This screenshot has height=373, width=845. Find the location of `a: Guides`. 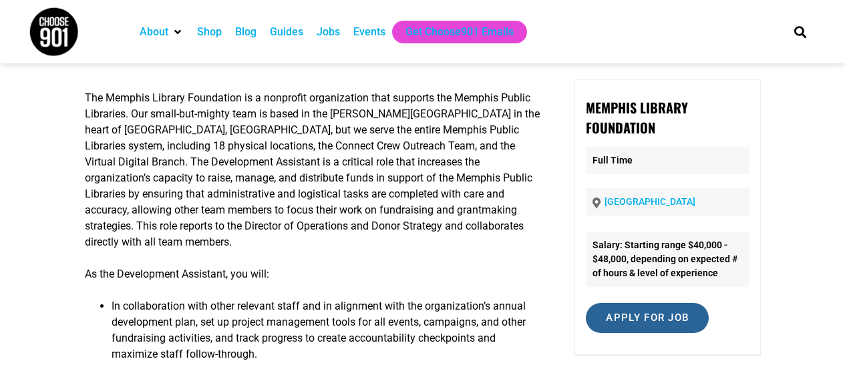

a: Guides is located at coordinates (286, 32).